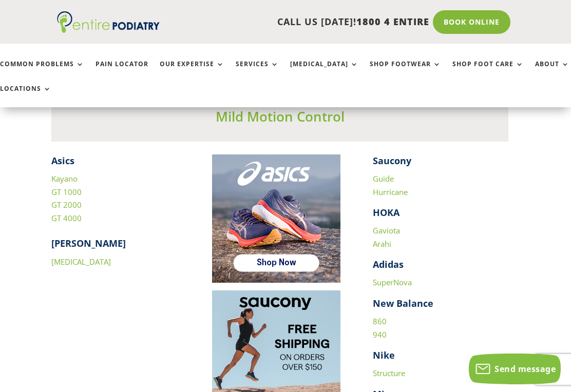 The image size is (571, 392). I want to click on h3: Mild Motion Control, so click(280, 119).